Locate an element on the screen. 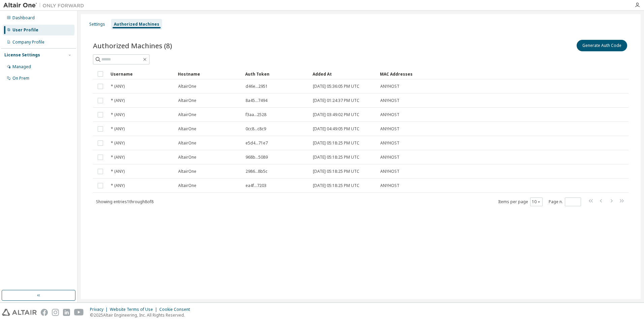  div: Website Terms of Use is located at coordinates (134, 310).